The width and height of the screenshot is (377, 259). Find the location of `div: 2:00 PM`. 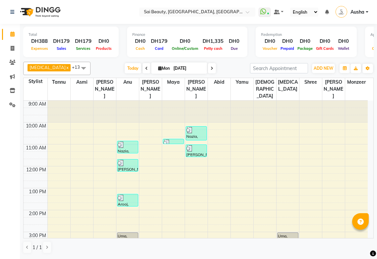

div: 2:00 PM is located at coordinates (37, 213).